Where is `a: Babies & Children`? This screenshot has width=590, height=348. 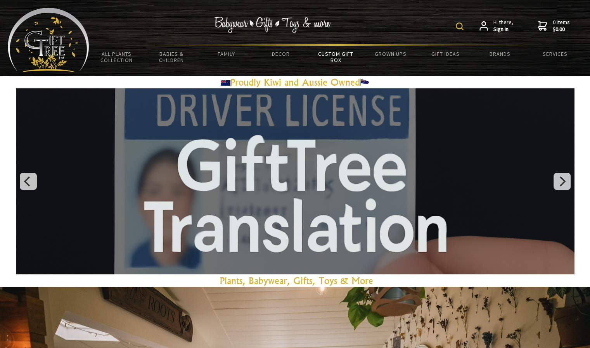 a: Babies & Children is located at coordinates (171, 57).